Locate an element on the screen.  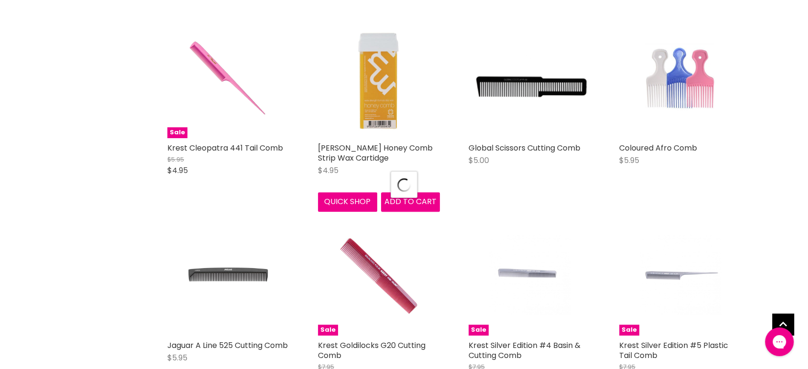
a: Krest Goldilocks G20 Cutting CombSale is located at coordinates (378, 274).